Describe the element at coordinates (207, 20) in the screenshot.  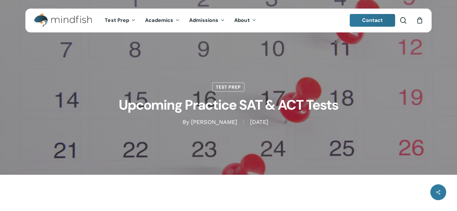
I see `a: Admissions` at that location.